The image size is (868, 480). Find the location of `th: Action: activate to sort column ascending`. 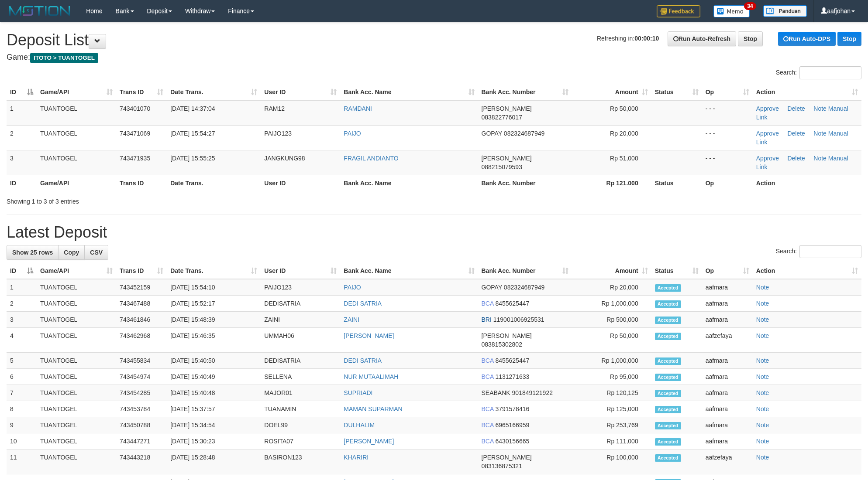

th: Action: activate to sort column ascending is located at coordinates (807, 271).